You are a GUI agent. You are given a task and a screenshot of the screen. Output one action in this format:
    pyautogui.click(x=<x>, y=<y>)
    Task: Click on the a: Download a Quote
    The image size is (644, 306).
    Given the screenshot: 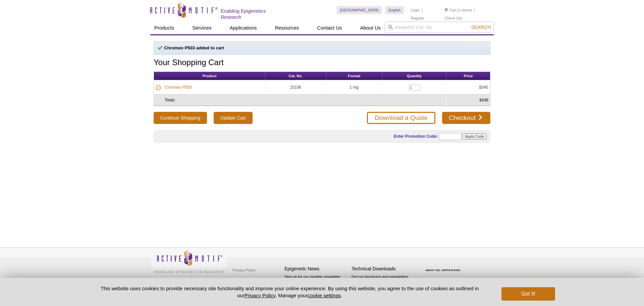 What is the action you would take?
    pyautogui.click(x=401, y=118)
    